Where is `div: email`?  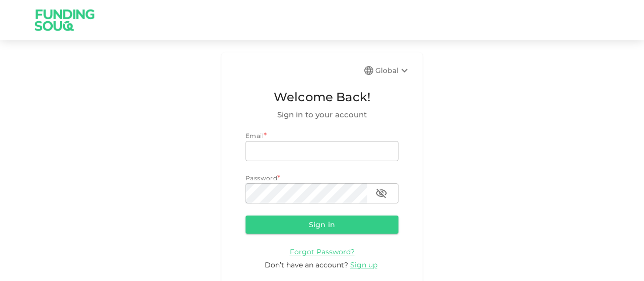 div: email is located at coordinates (322, 151).